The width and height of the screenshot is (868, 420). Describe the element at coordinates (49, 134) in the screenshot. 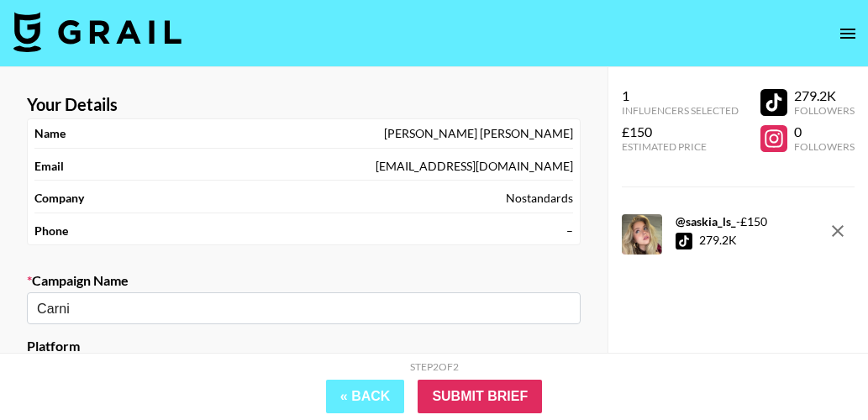

I see `strong: Name` at that location.